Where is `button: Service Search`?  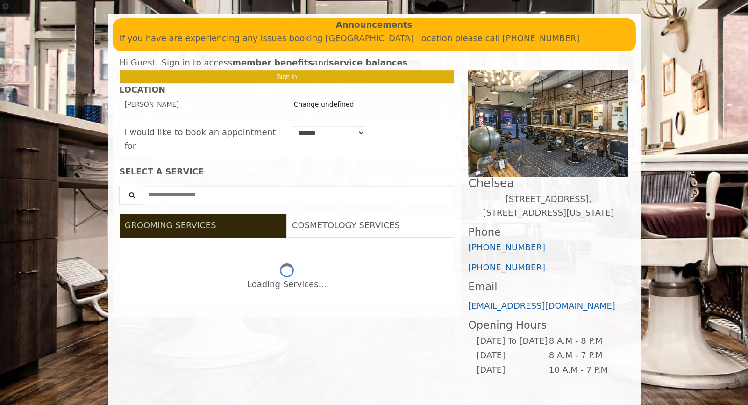
button: Service Search is located at coordinates (131, 195).